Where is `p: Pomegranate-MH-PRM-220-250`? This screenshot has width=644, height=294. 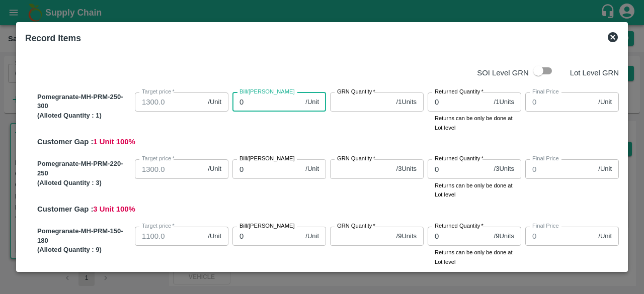
p: Pomegranate-MH-PRM-220-250 is located at coordinates (84, 168).